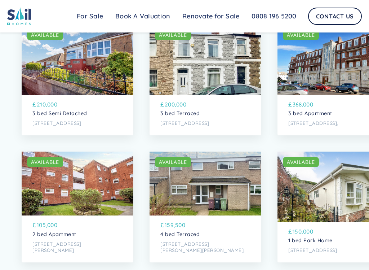 The height and width of the screenshot is (270, 369). I want to click on p: 4 bed Terraced, so click(206, 234).